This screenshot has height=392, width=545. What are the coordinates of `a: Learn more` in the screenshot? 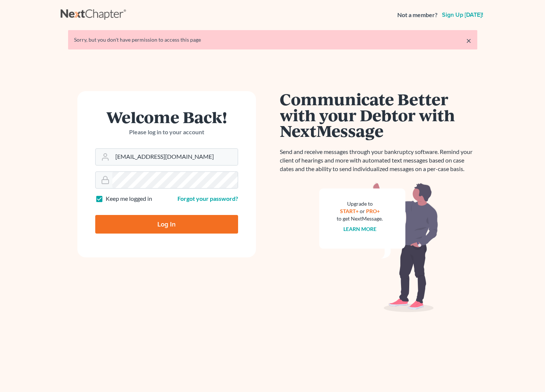 It's located at (360, 229).